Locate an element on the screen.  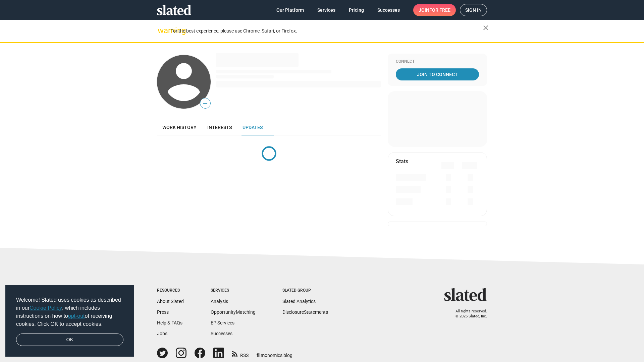
a: Services is located at coordinates (326, 10).